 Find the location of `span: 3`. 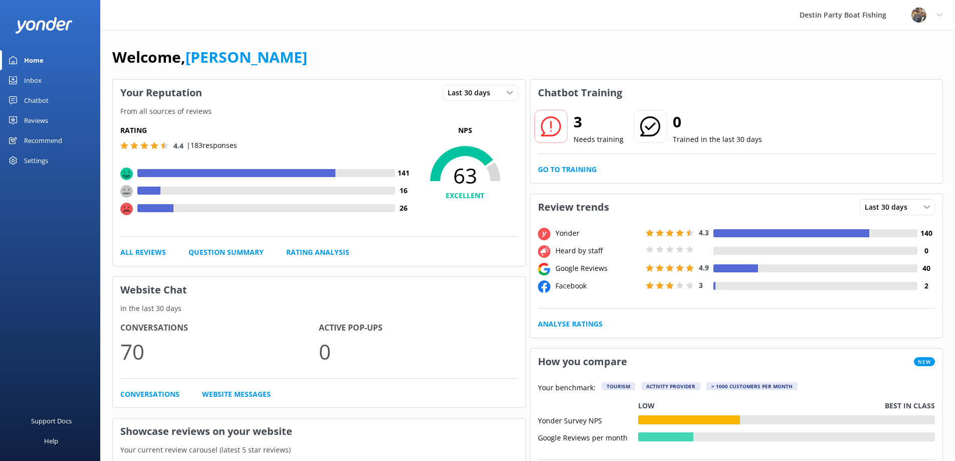

span: 3 is located at coordinates (701, 285).